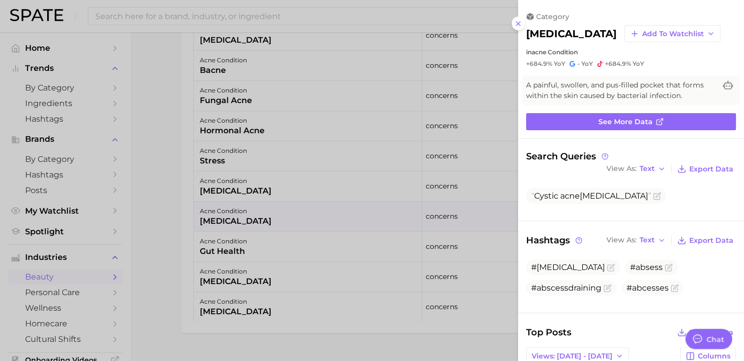  Describe the element at coordinates (646, 267) in the screenshot. I see `span: #absess` at that location.